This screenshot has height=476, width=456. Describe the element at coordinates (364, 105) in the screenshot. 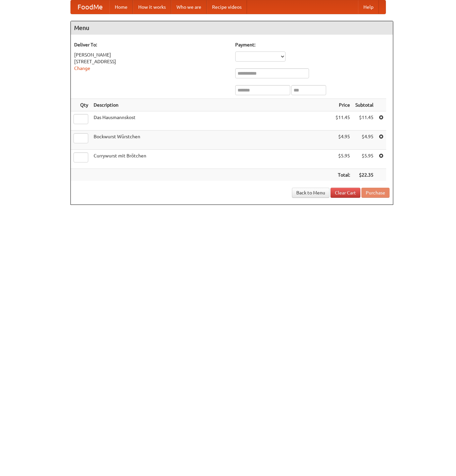

I see `th: Subtotal` at that location.